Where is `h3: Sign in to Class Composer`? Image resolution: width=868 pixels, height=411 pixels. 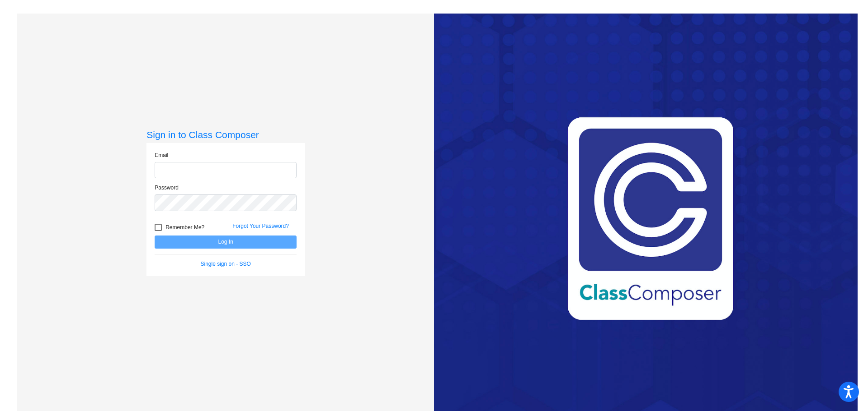 h3: Sign in to Class Composer is located at coordinates (226, 134).